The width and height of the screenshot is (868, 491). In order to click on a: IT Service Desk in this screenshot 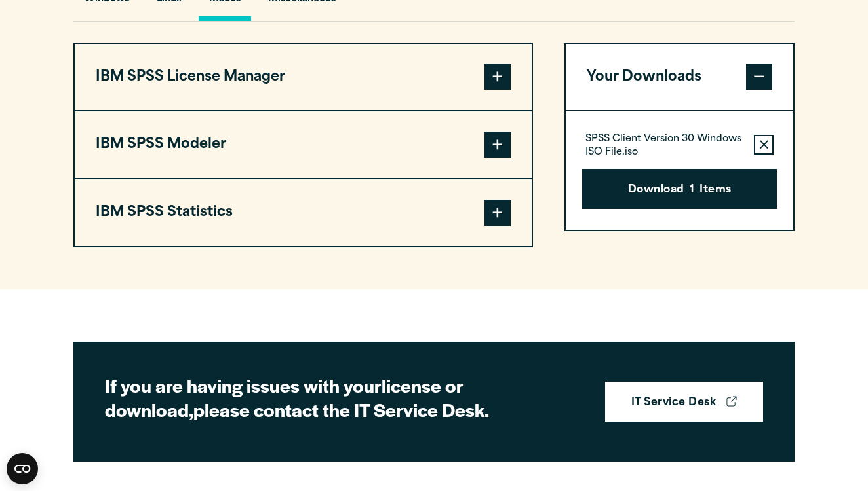, I will do `click(684, 402)`.